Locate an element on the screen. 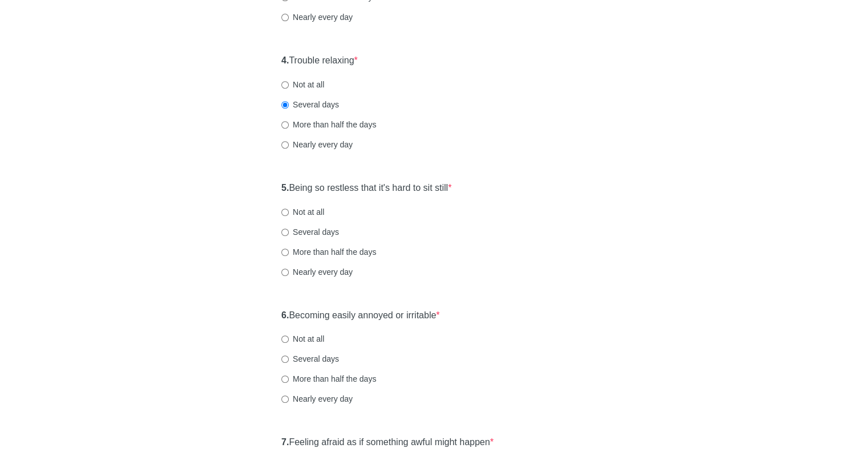 Image resolution: width=868 pixels, height=452 pixels. label: Feeling afraid as if something awful might happen is located at coordinates (388, 442).